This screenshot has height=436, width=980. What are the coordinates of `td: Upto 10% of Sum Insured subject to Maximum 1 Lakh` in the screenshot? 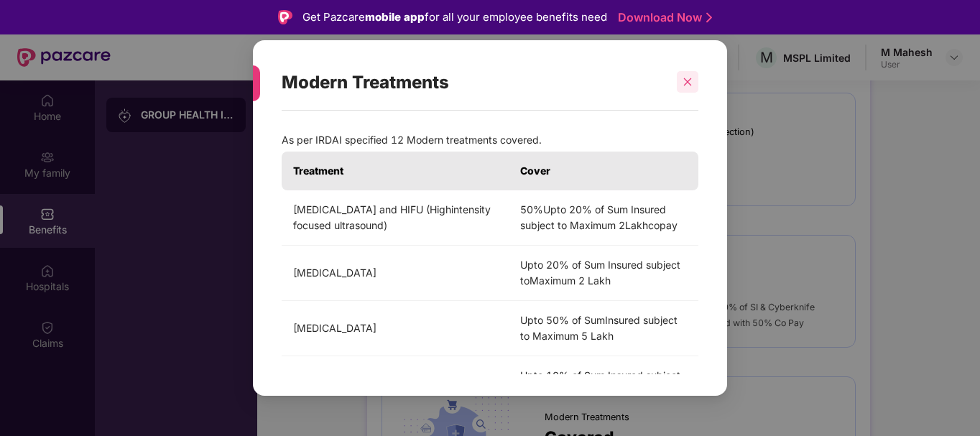 It's located at (604, 384).